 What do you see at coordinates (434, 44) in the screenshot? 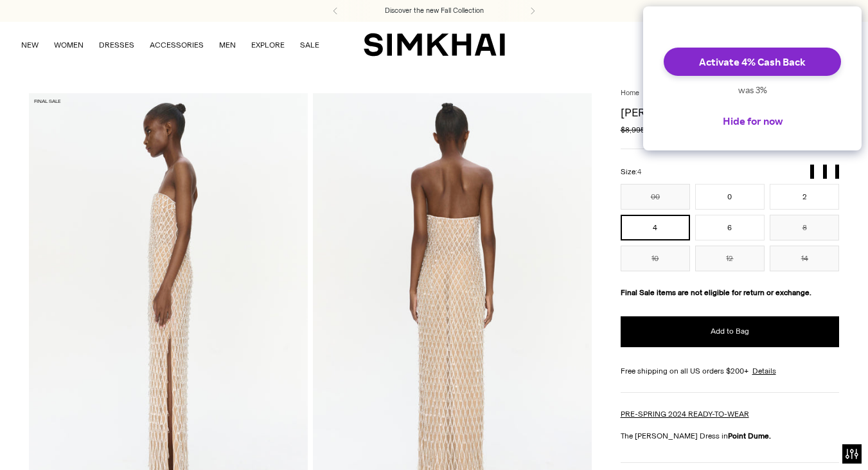
I see `a: SIMKHAI` at bounding box center [434, 44].